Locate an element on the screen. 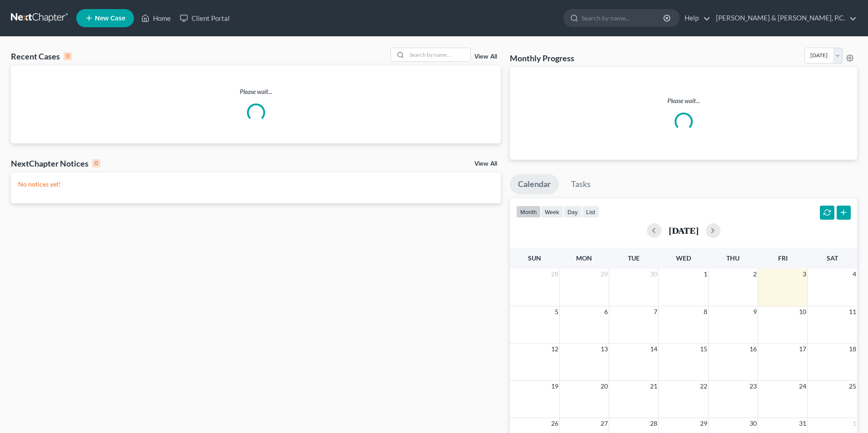  span: Sat is located at coordinates (832, 258).